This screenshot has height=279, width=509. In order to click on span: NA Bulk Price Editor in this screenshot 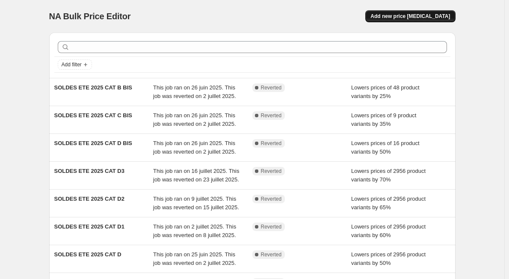, I will do `click(90, 16)`.